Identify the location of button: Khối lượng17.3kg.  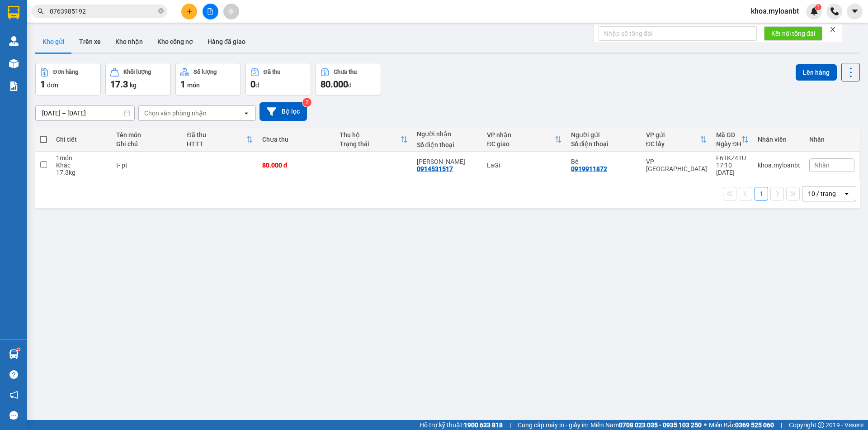
(138, 79).